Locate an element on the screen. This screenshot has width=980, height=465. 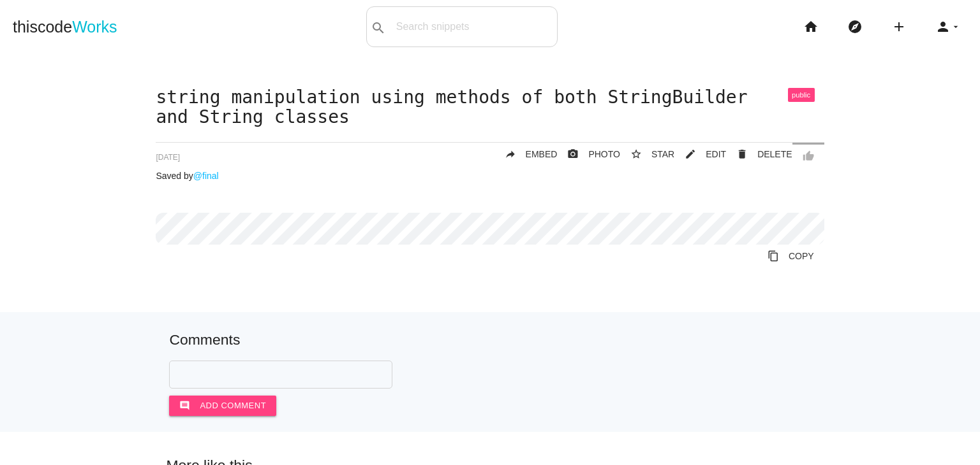
span: Works is located at coordinates (94, 27).